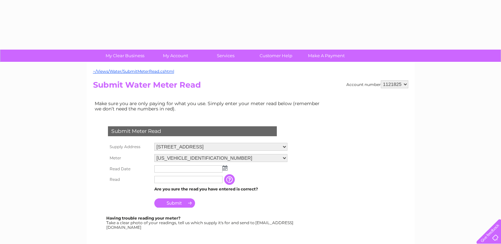 The image size is (501, 244). Describe the element at coordinates (221, 189) in the screenshot. I see `td: Are you sure the read you have entered is correct?` at that location.